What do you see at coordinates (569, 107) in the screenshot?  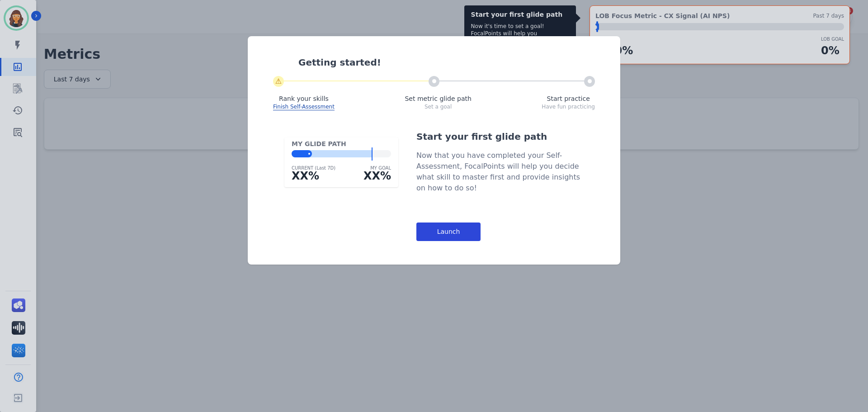 I see `div: Have fun practicing` at bounding box center [569, 107].